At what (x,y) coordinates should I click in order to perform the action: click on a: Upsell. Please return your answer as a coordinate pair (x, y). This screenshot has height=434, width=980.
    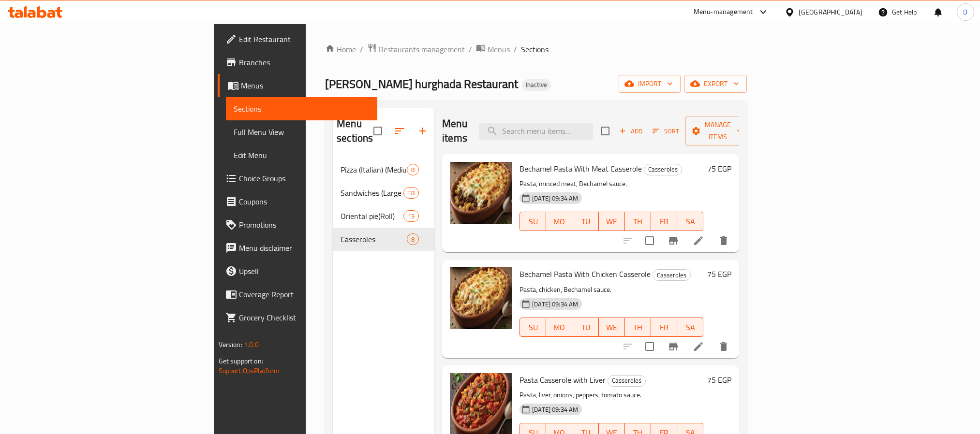
    Looking at the image, I should click on (298, 271).